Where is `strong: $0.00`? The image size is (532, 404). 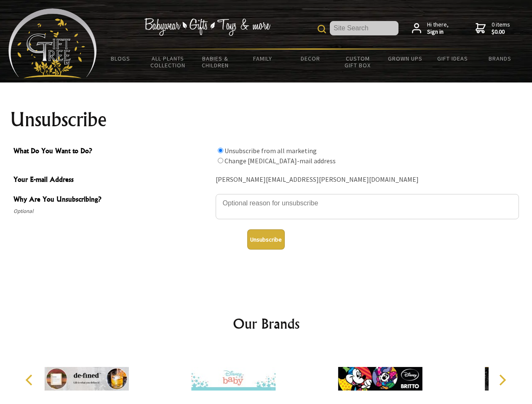
strong: $0.00 is located at coordinates (500, 32).